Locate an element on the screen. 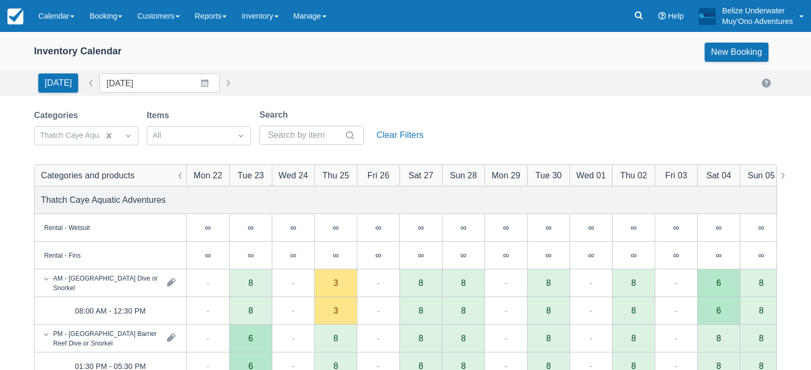  p: Muy'Ono Adventures is located at coordinates (757, 21).